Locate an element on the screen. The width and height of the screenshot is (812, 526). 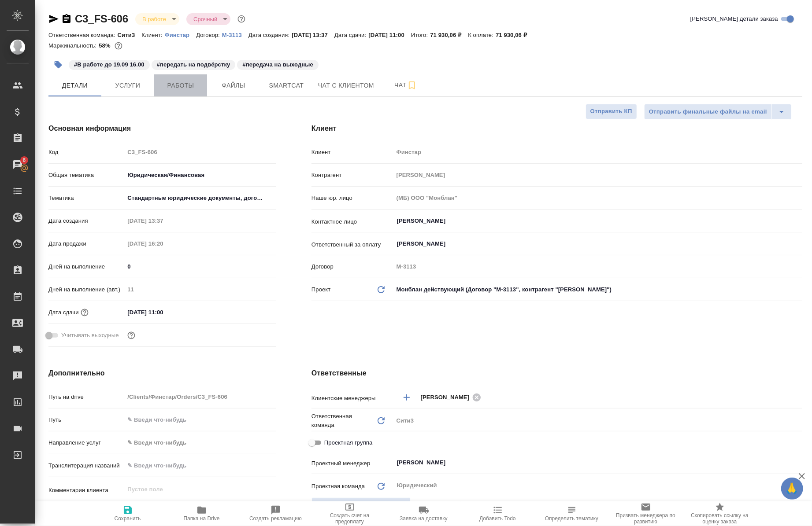
span: Призвать менеджера по развитию is located at coordinates (646, 519).